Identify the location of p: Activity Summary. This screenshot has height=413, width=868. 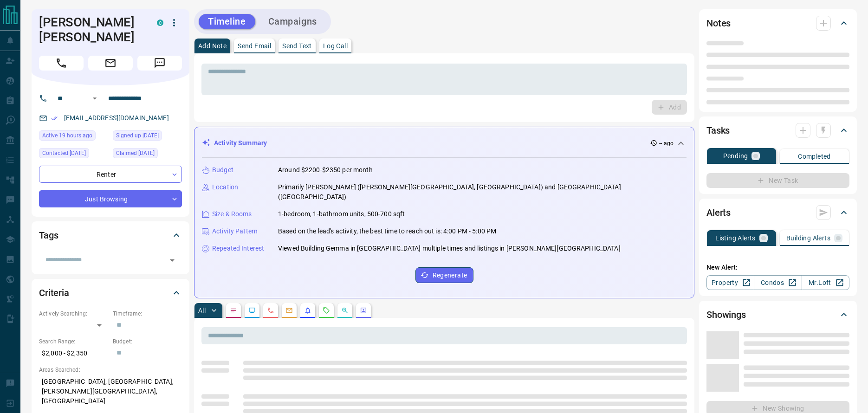
(240, 143).